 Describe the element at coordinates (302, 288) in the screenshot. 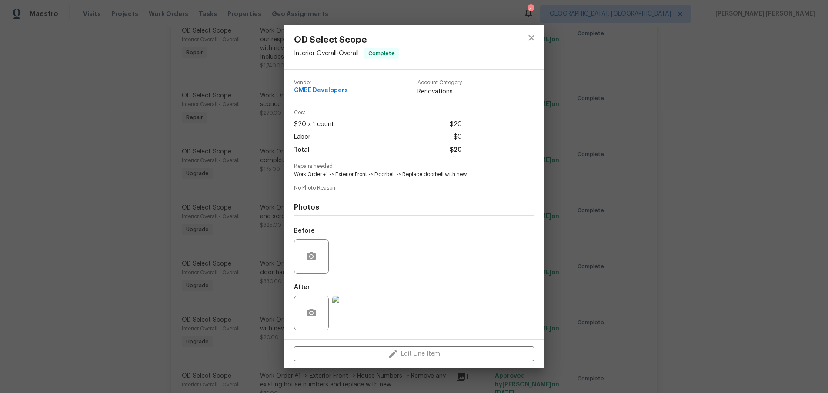

I see `h5: After` at that location.